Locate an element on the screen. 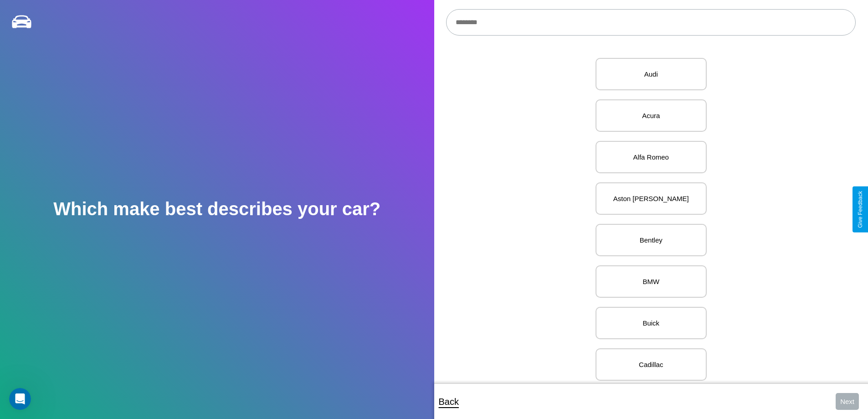 The width and height of the screenshot is (868, 419). p: Back is located at coordinates (449, 402).